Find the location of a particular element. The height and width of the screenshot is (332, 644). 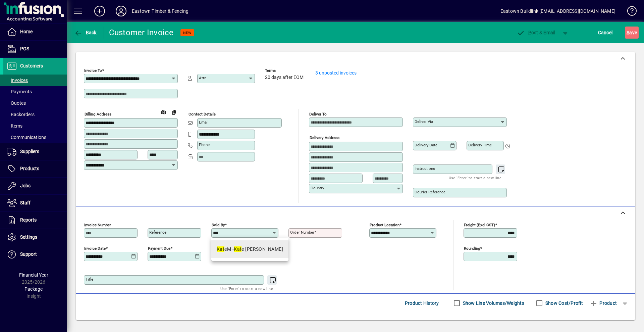

span: Backorders is located at coordinates (21, 114).